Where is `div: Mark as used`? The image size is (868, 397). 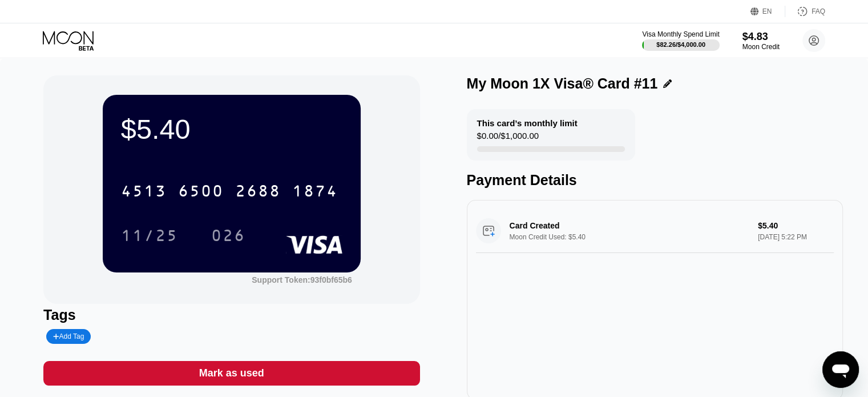 div: Mark as used is located at coordinates (231, 373).